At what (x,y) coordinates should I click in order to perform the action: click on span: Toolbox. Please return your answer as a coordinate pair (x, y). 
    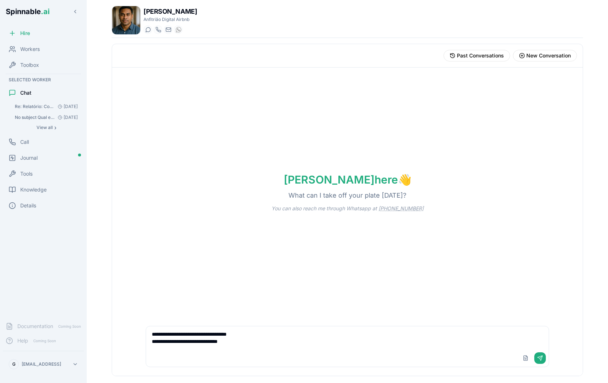
    Looking at the image, I should click on (30, 65).